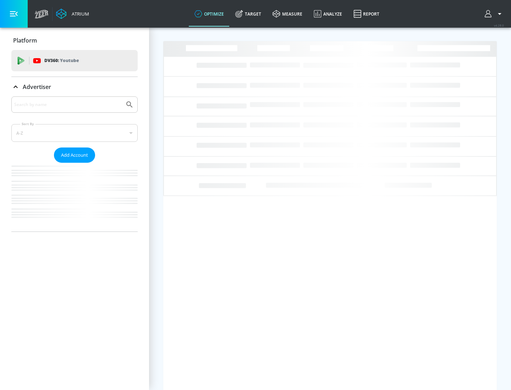  What do you see at coordinates (68, 105) in the screenshot?
I see `input: Search by name` at bounding box center [68, 105].